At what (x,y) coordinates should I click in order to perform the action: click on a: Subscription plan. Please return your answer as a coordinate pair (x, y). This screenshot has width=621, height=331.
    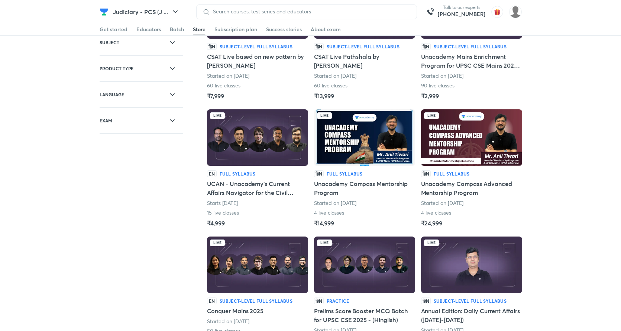
    Looking at the image, I should click on (236, 29).